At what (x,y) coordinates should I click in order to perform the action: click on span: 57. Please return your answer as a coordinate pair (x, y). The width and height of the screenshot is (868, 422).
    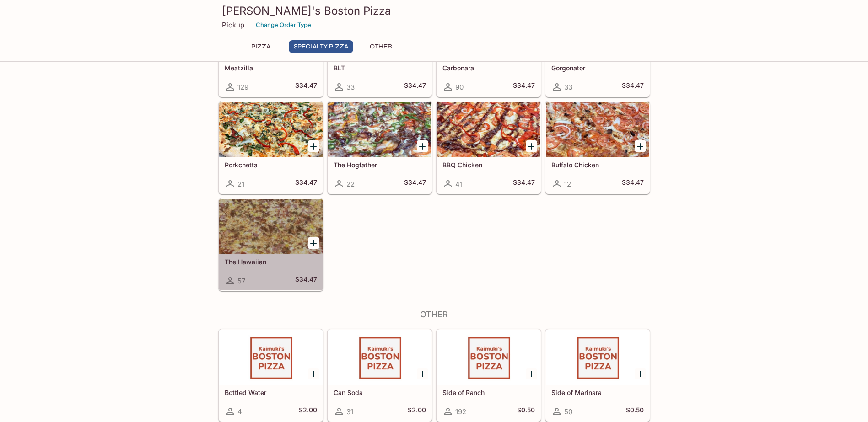
    Looking at the image, I should click on (241, 281).